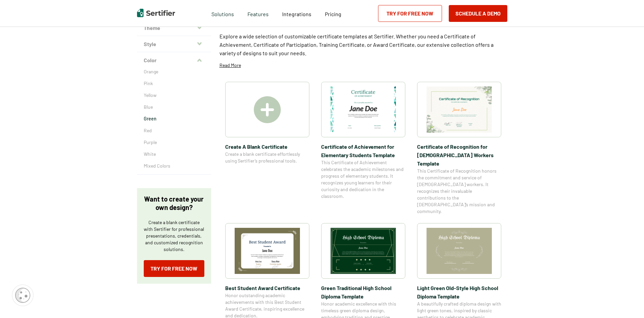 Image resolution: width=644 pixels, height=318 pixels. What do you see at coordinates (267, 110) in the screenshot?
I see `img: Create A Blank Certificate` at bounding box center [267, 110].